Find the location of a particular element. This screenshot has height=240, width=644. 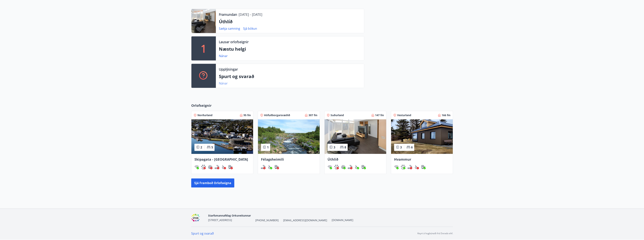

span: Starfsmannafélag Orkuveitunnar is located at coordinates (229, 215).